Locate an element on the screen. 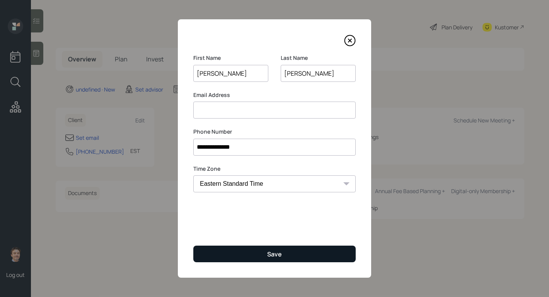  div: Save is located at coordinates (275, 254).